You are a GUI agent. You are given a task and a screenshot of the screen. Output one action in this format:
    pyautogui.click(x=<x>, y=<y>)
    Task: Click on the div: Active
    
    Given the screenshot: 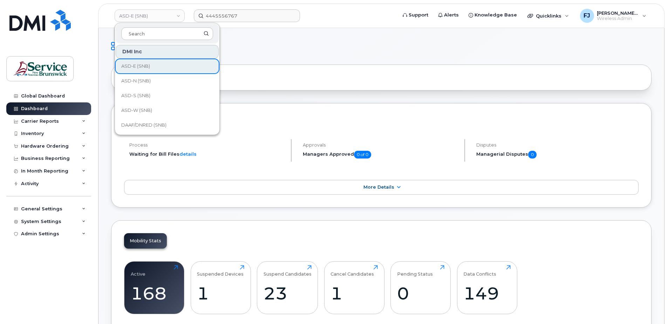 What is the action you would take?
    pyautogui.click(x=138, y=271)
    